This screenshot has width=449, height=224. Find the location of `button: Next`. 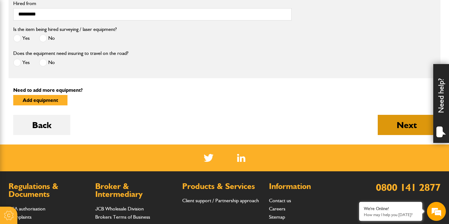

button: Next is located at coordinates (407, 125).